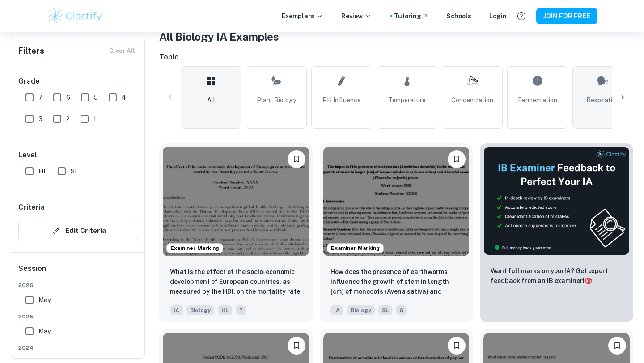  Describe the element at coordinates (78, 231) in the screenshot. I see `button: Edit Criteria` at that location.